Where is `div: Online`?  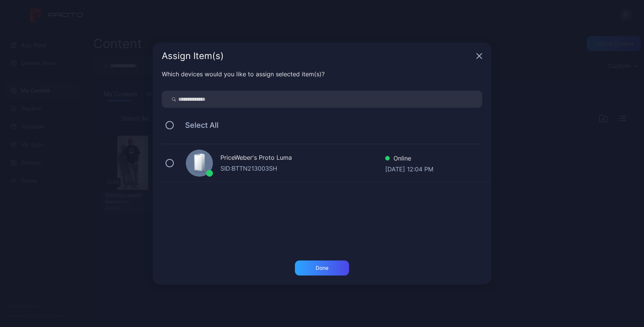
div: Online is located at coordinates (409, 159).